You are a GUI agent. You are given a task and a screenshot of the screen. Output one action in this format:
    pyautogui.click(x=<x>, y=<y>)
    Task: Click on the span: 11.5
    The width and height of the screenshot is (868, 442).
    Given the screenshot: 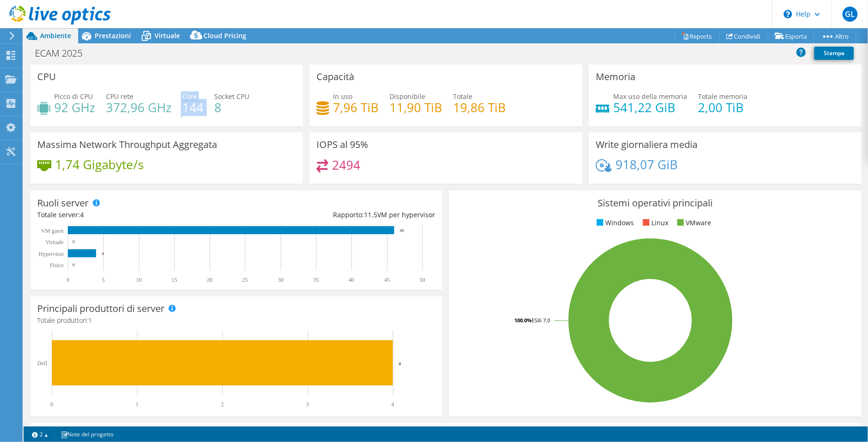 What is the action you would take?
    pyautogui.click(x=371, y=214)
    